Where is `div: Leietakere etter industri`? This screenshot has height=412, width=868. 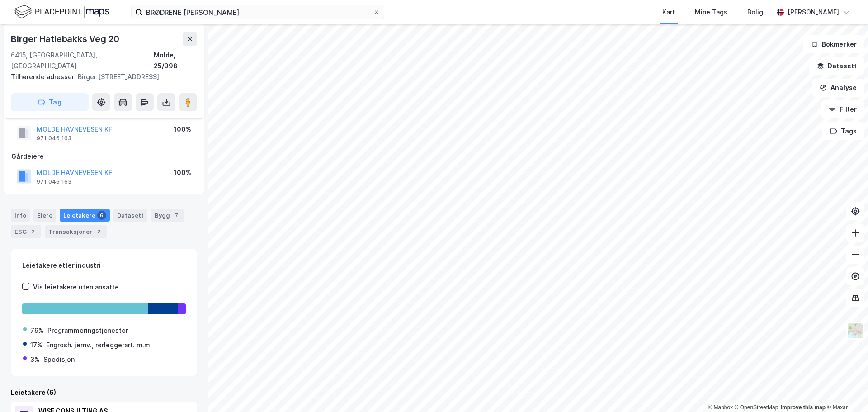 div: Leietakere etter industri is located at coordinates (104, 265).